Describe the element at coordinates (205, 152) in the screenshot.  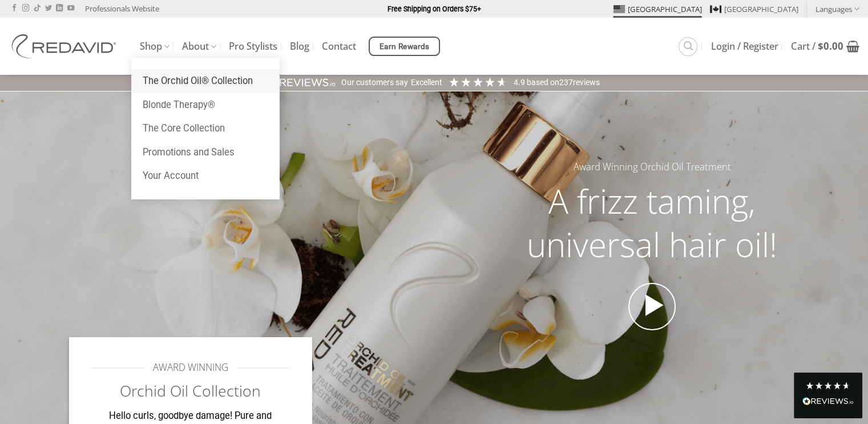
I see `a: Promotions and Sales` at that location.